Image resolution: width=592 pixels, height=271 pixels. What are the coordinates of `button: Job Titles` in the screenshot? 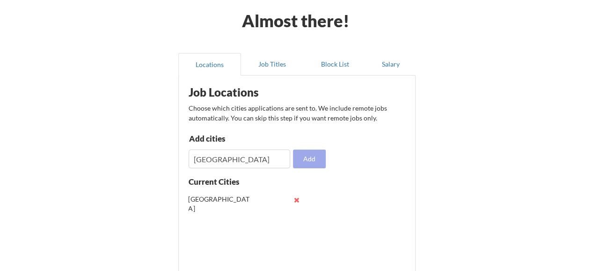 It's located at (272, 64).